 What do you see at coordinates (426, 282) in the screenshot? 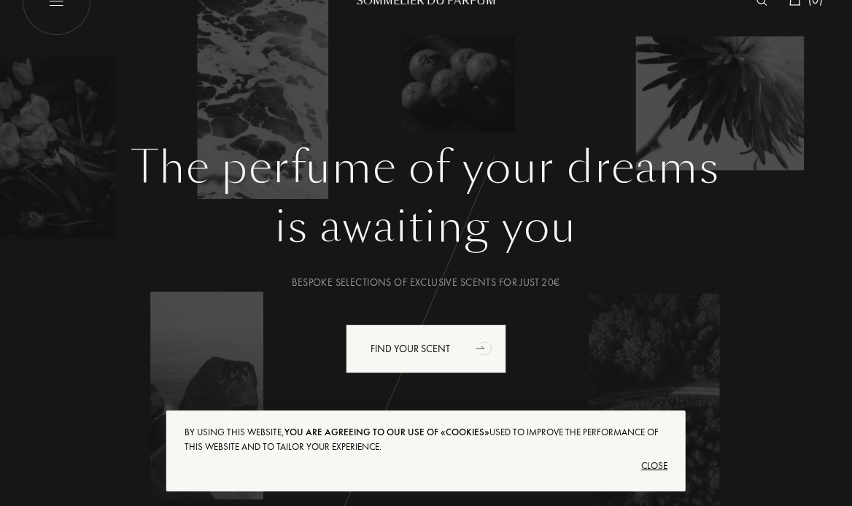
I see `div: Bespoke selections of exclusive scents for just 20€` at bounding box center [426, 282].